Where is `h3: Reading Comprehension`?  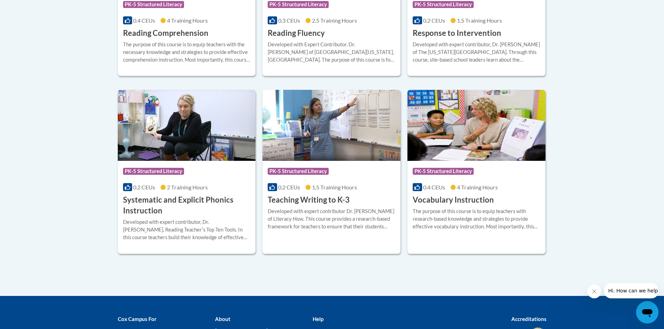
h3: Reading Comprehension is located at coordinates (166, 33).